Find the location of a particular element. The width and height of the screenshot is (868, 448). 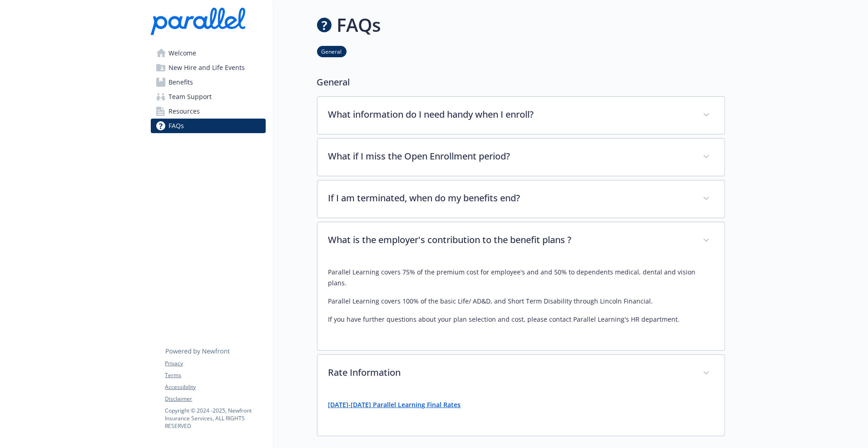

a: Privacy is located at coordinates (215, 364).